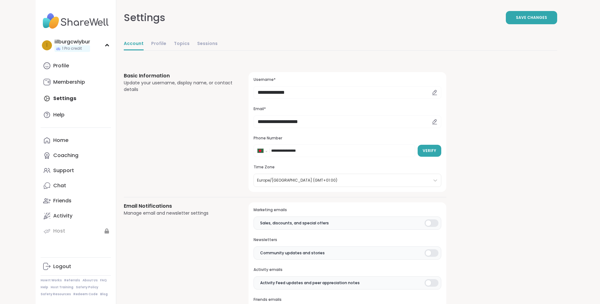  What do you see at coordinates (347, 210) in the screenshot?
I see `h3: Marketing emails` at bounding box center [347, 210].